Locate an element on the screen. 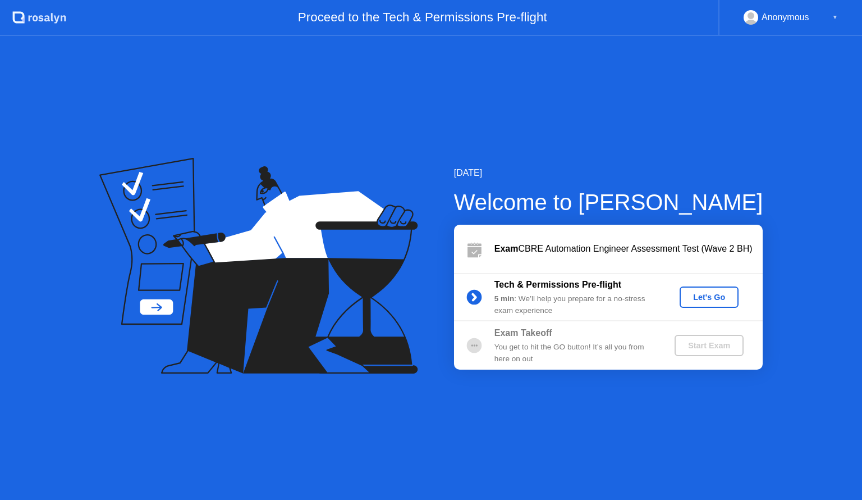 Image resolution: width=862 pixels, height=500 pixels. div: Anonymous is located at coordinates (785, 17).